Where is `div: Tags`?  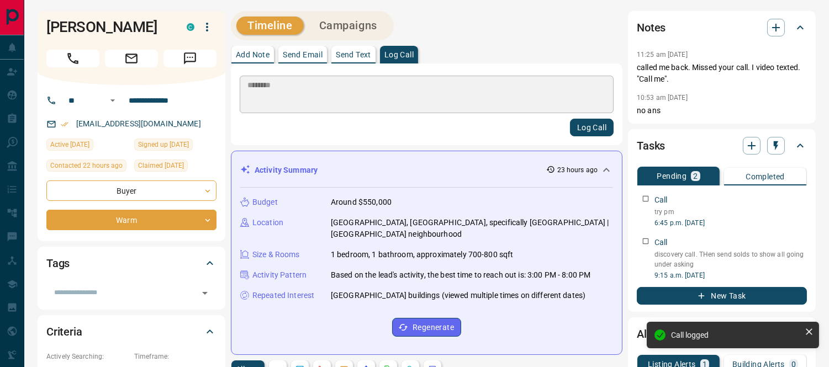
div: Tags is located at coordinates (131, 263).